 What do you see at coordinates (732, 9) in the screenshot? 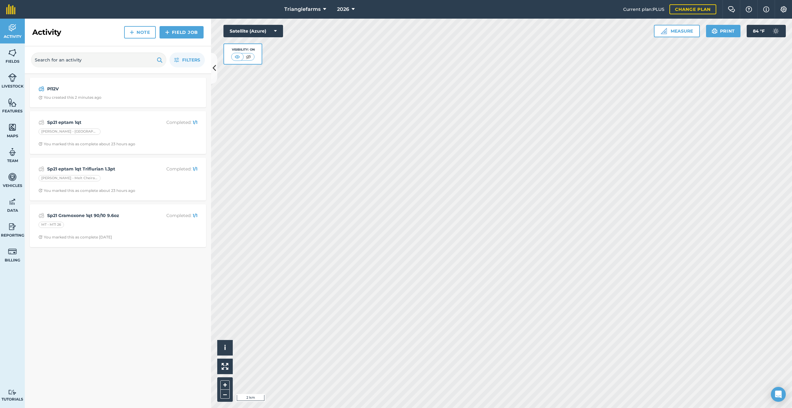
I see `img: Two speech bubbles overlapping with the left bubble in the forefront` at bounding box center [732, 9].